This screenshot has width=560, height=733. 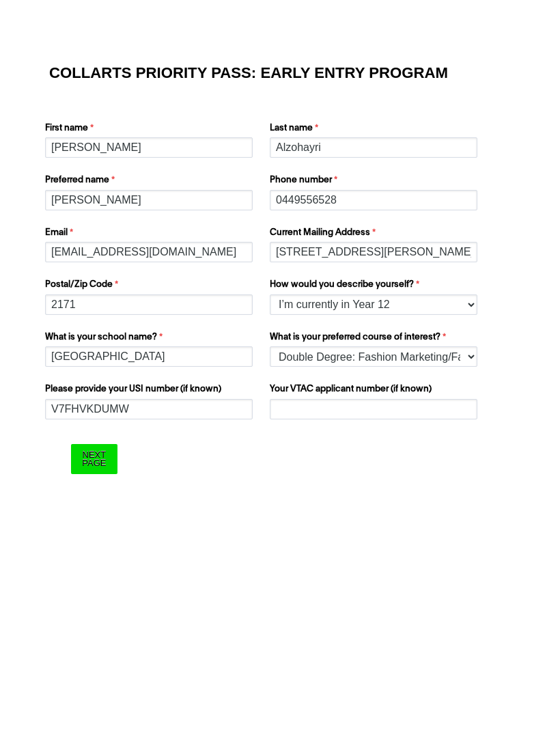 What do you see at coordinates (151, 391) in the screenshot?
I see `label: Please provide your USI number (if known)` at bounding box center [151, 391].